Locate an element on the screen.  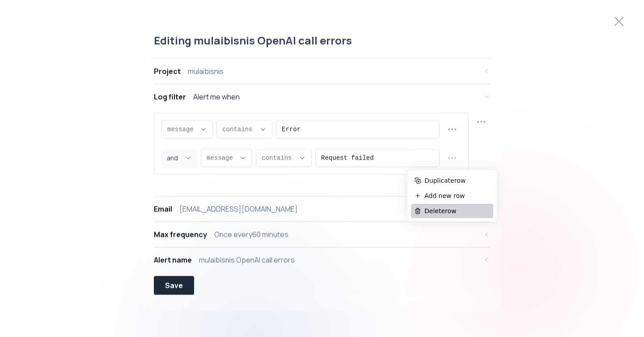
div: Project is located at coordinates (167, 72).